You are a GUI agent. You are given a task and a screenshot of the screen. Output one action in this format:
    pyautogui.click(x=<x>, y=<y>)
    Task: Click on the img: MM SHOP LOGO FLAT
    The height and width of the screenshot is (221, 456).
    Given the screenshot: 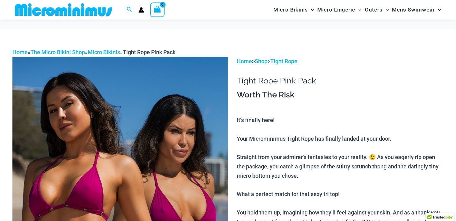 What is the action you would take?
    pyautogui.click(x=64, y=10)
    